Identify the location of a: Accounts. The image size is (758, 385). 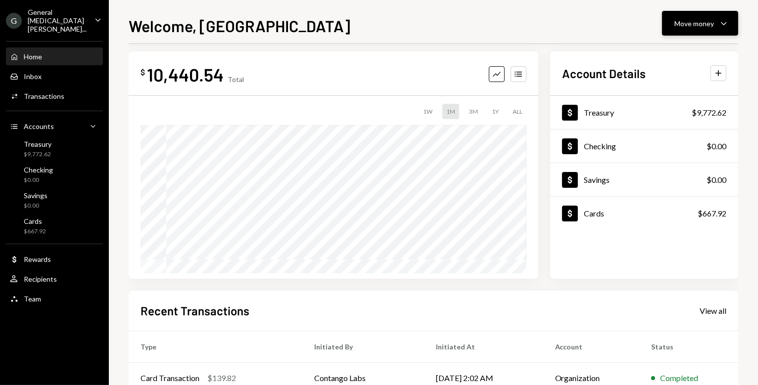
(54, 126).